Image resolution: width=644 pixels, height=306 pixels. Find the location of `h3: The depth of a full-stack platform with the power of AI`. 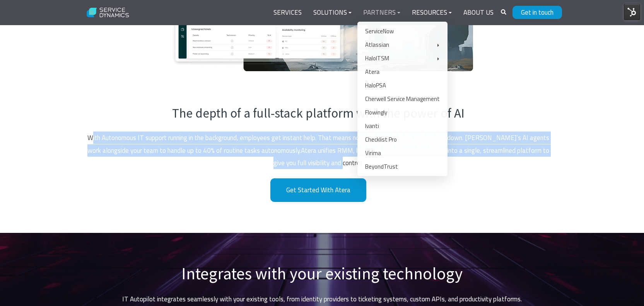

h3: The depth of a full-stack platform with the power of AI is located at coordinates (318, 113).